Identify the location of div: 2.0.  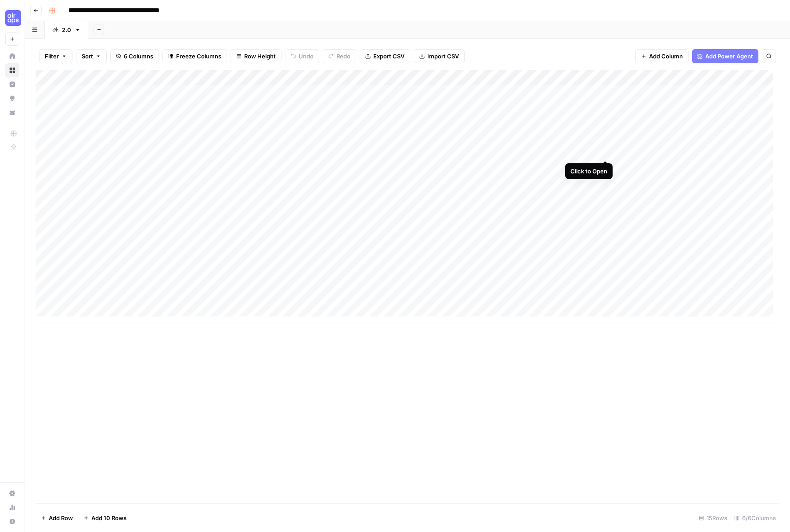
(67, 30).